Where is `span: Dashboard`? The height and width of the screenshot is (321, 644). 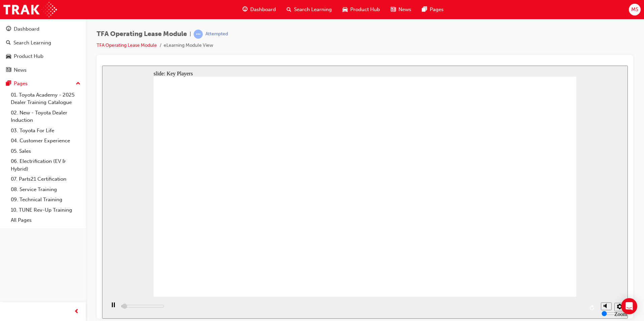 span: Dashboard is located at coordinates (263, 10).